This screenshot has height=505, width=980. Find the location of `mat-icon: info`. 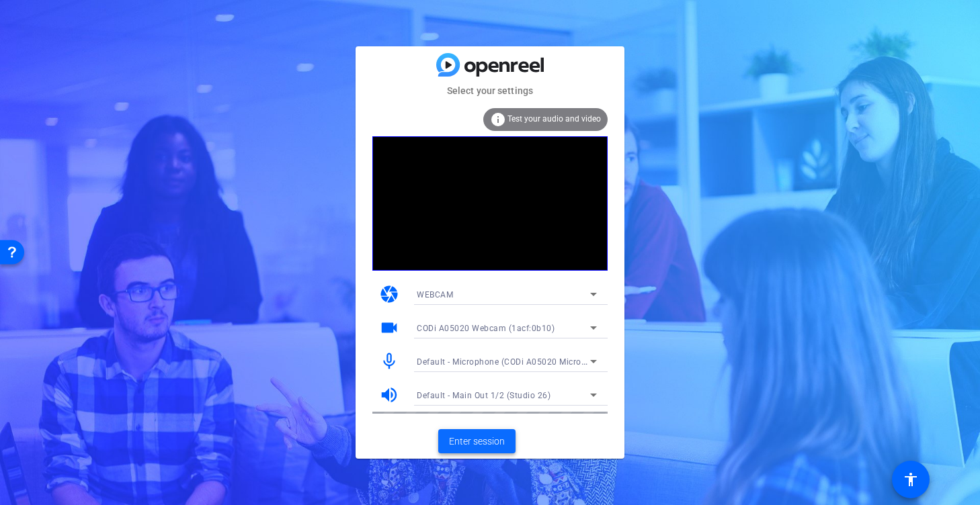

mat-icon: info is located at coordinates (498, 119).